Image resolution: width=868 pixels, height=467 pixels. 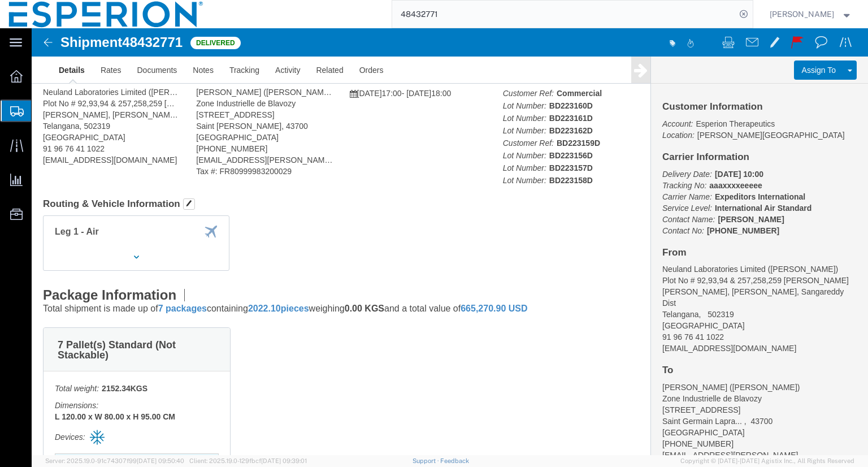 What do you see at coordinates (802, 14) in the screenshot?
I see `span: Philippe Jayat` at bounding box center [802, 14].